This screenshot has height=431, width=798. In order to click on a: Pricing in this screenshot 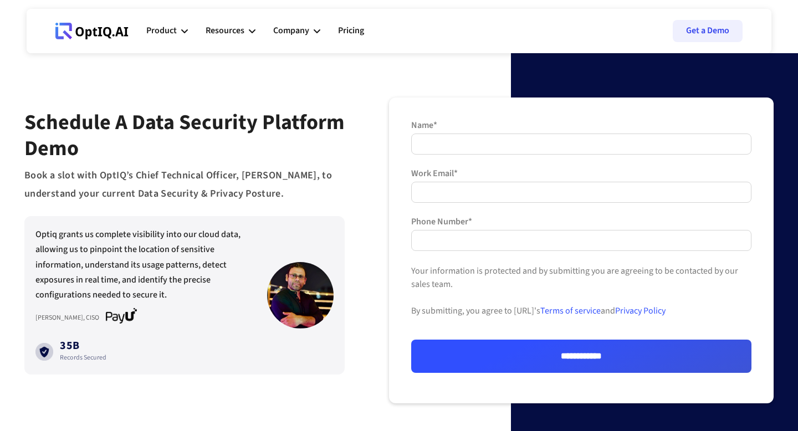, I will do `click(351, 31)`.